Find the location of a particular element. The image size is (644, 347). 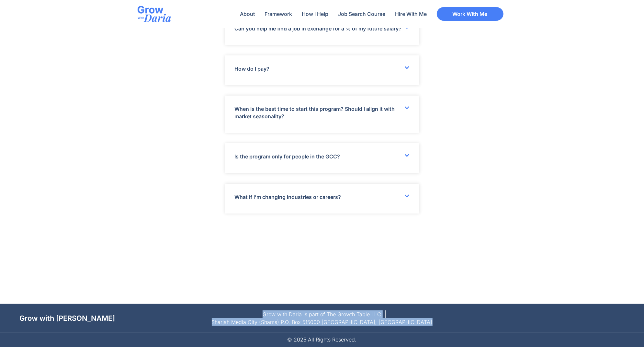

div: What if I’m changing industries or careers? is located at coordinates (322, 198).